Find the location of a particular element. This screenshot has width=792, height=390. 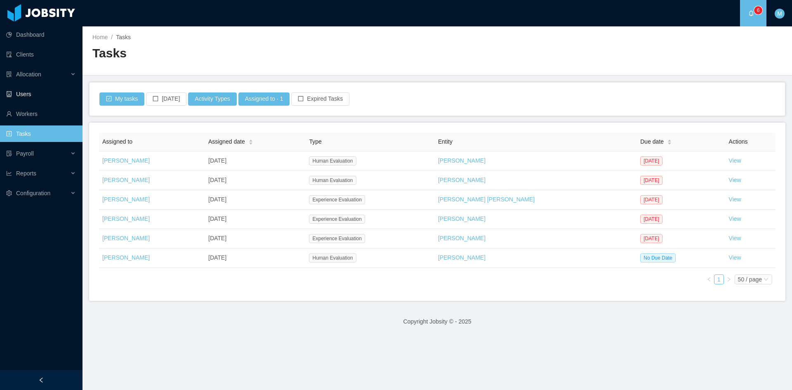

footer: Copyright Jobsity © - 2025 is located at coordinates (437, 322).